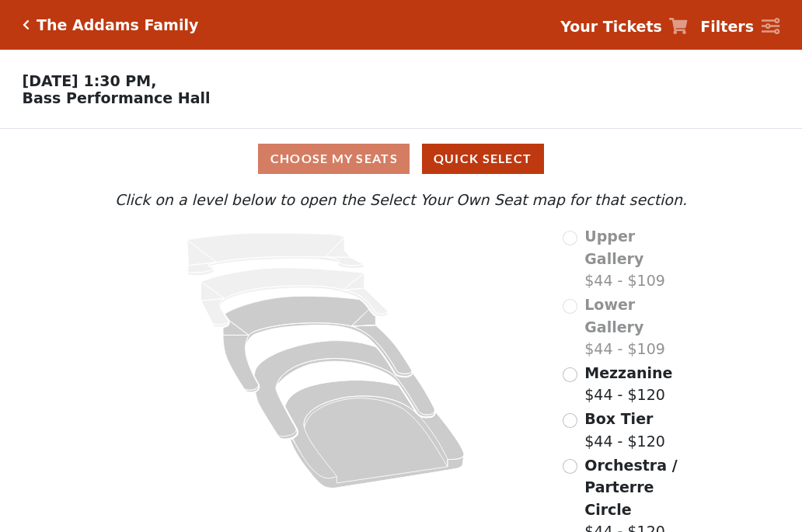 The image size is (802, 532). What do you see at coordinates (375, 435) in the screenshot?
I see `path: Orchestra / Parterre Circle - Seats Available: 159` at bounding box center [375, 435].